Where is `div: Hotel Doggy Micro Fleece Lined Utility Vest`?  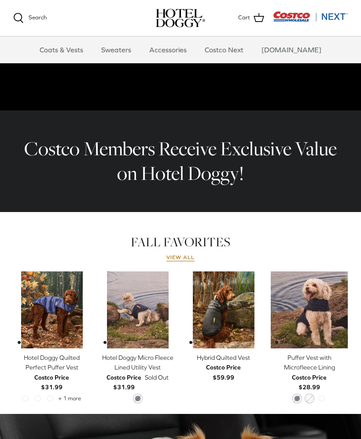
div: Hotel Doggy Micro Fleece Lined Utility Vest is located at coordinates (137, 363).